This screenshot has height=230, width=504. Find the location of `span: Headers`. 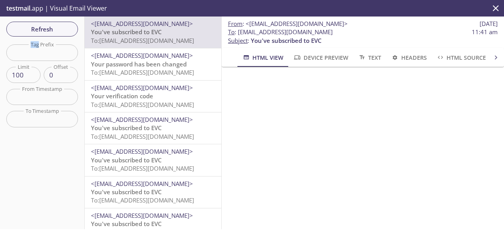

span: Headers is located at coordinates (408, 57).